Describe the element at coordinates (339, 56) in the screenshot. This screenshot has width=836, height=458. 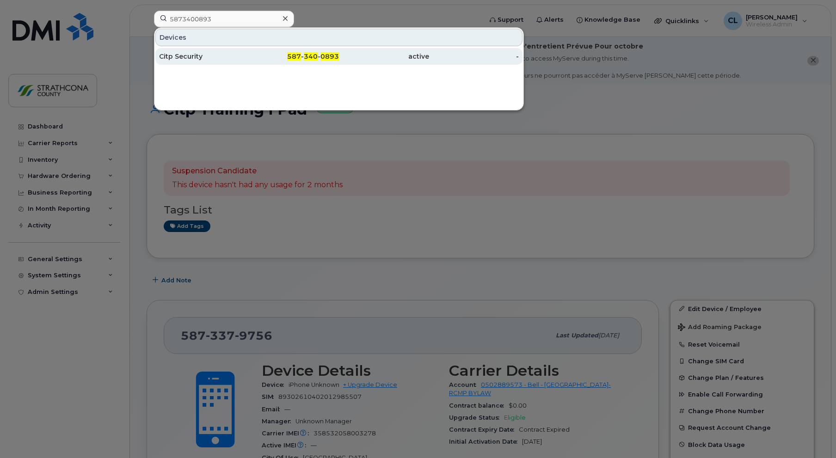
I see `a: Citp Security587-340-0893active-` at that location.